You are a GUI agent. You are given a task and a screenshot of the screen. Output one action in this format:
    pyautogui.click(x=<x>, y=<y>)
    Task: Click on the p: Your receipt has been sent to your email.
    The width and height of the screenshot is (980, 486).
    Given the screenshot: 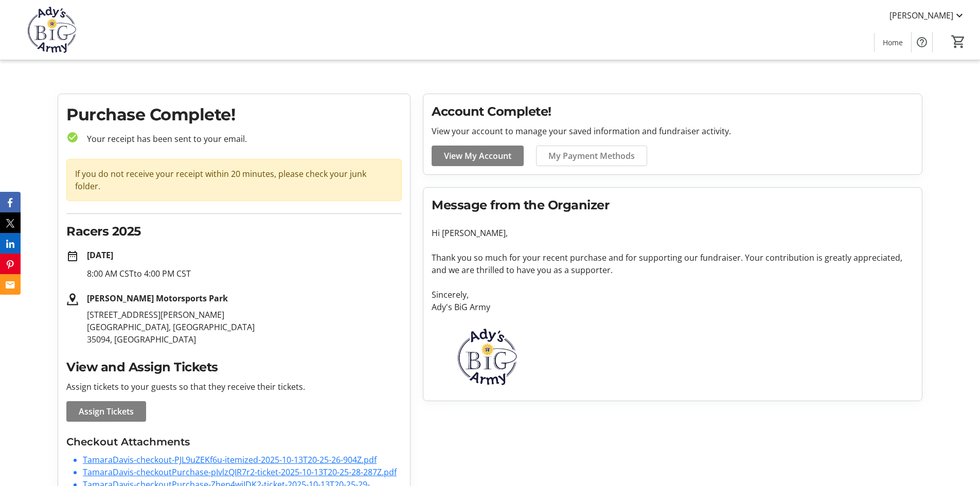 What is the action you would take?
    pyautogui.click(x=240, y=139)
    